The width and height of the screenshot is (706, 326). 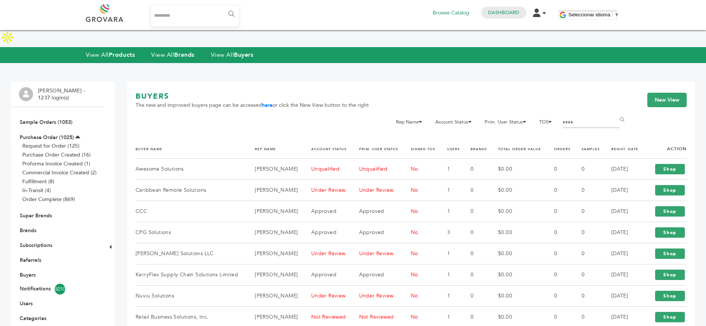 What do you see at coordinates (26, 94) in the screenshot?
I see `img: profile.png` at bounding box center [26, 94].